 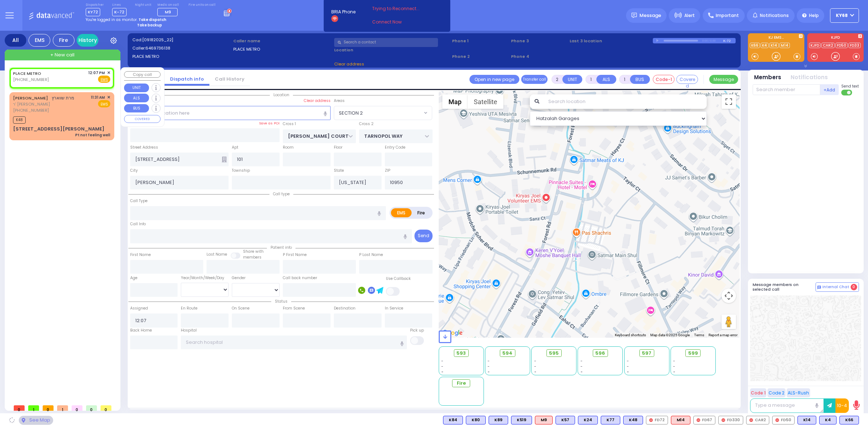 What do you see at coordinates (105, 79) in the screenshot?
I see `u: EMS` at bounding box center [105, 79].